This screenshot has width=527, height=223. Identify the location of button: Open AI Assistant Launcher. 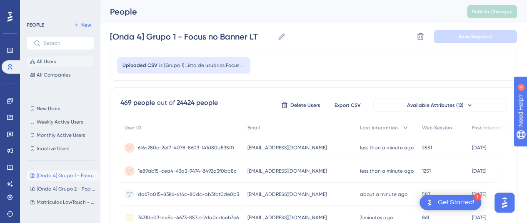
(12, 12).